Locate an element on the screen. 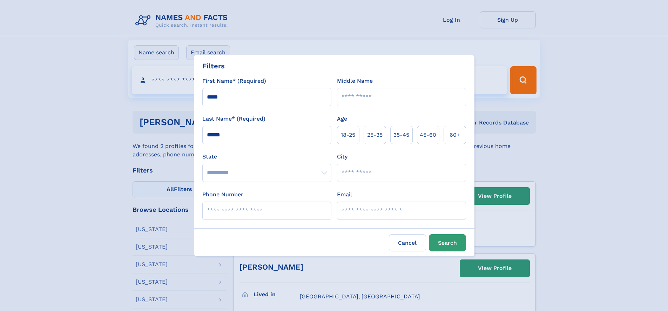 The width and height of the screenshot is (668, 311). div: Filters is located at coordinates (214, 66).